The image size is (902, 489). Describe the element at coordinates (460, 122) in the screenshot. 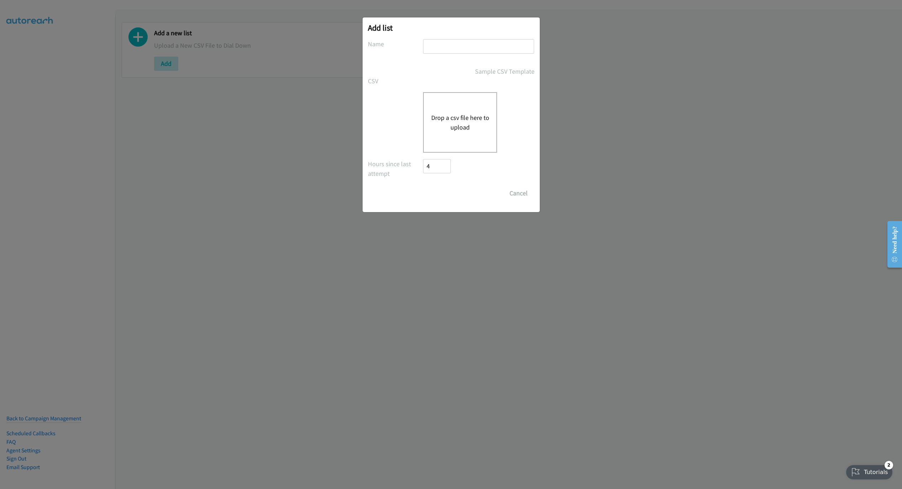

I see `button: Drop a csv file here to upload` at that location.